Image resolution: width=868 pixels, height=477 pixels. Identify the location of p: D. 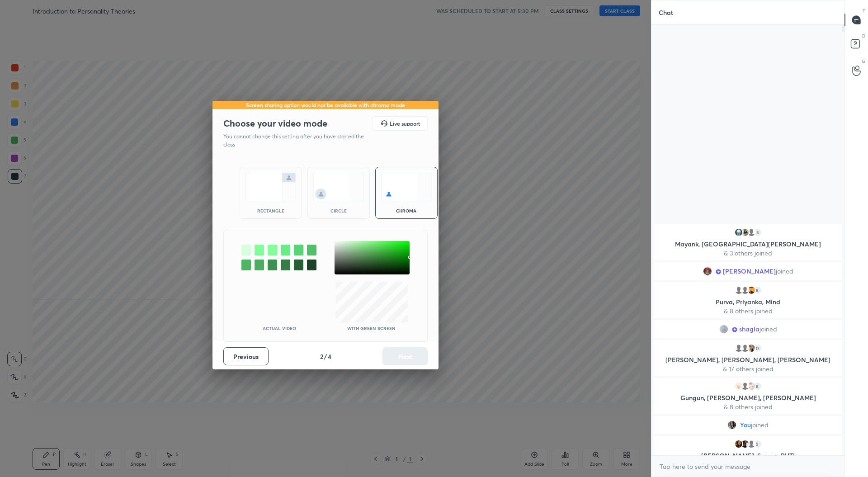
(864, 36).